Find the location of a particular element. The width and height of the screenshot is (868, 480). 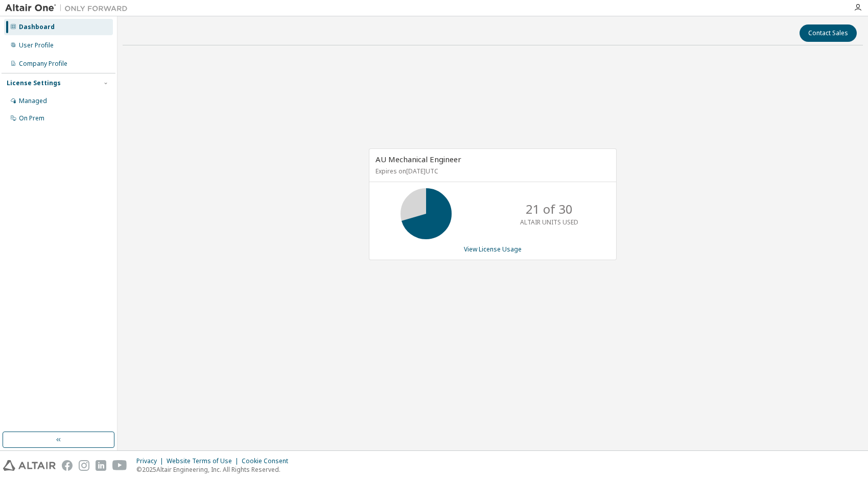

div: Dashboard is located at coordinates (37, 27).